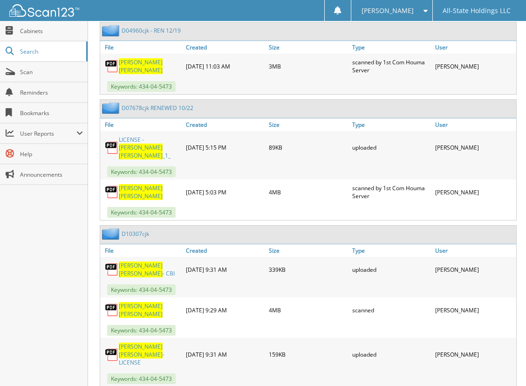  What do you see at coordinates (308, 354) in the screenshot?
I see `div: 159KB` at bounding box center [308, 354].